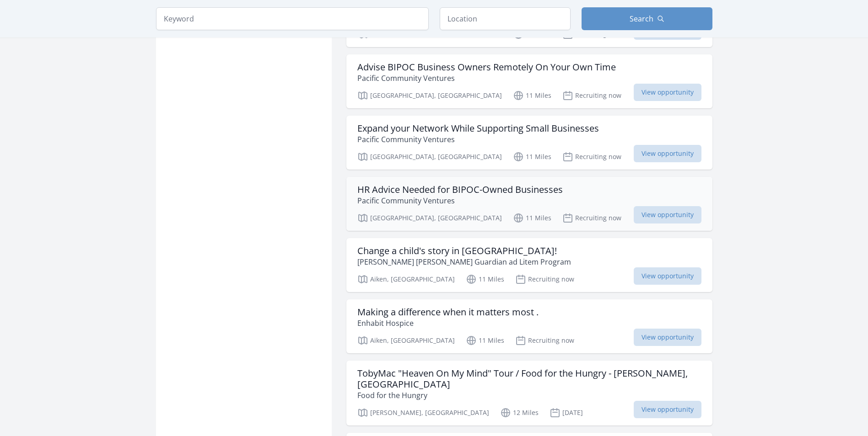  Describe the element at coordinates (519, 413) in the screenshot. I see `p: 12 Miles` at that location.